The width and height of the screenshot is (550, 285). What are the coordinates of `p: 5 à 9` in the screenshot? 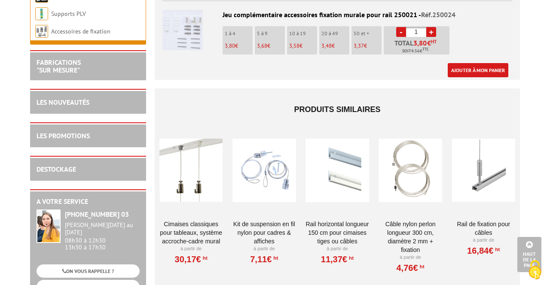 It's located at (270, 33).